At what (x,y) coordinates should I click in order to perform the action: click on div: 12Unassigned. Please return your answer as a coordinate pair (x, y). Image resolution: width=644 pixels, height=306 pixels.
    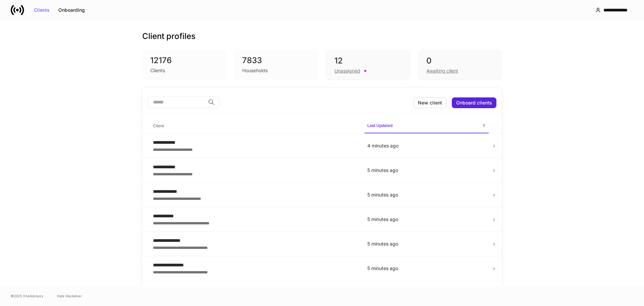
    Looking at the image, I should click on (368, 65).